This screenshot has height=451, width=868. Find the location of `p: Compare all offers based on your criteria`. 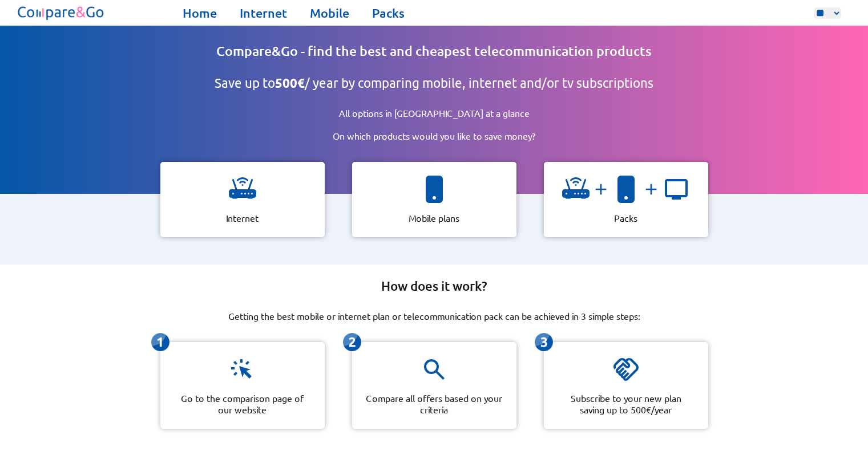

p: Compare all offers based on your criteria is located at coordinates (434, 404).